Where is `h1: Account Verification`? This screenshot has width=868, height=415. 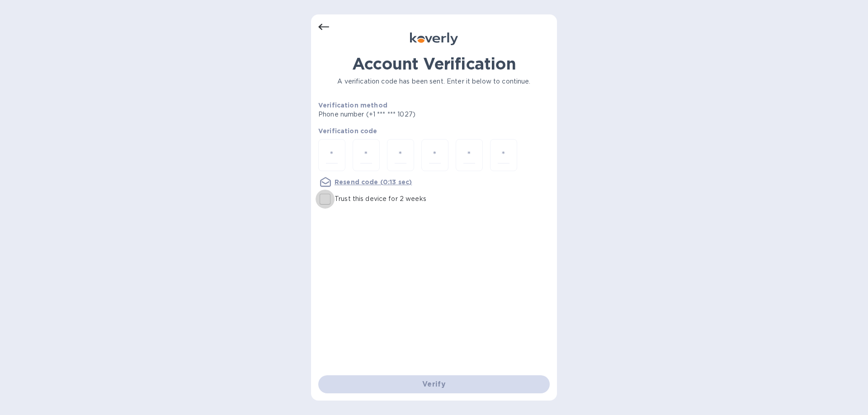
h1: Account Verification is located at coordinates (434, 64).